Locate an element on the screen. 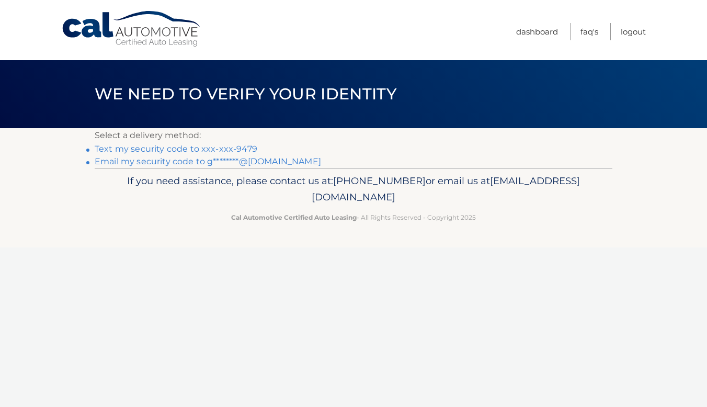 The image size is (707, 407). strong: Cal Automotive Certified Auto Leasing is located at coordinates (294, 217).